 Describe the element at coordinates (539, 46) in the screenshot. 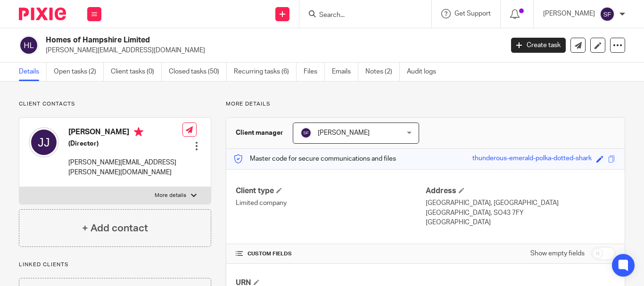

I see `a: Create task` at that location.